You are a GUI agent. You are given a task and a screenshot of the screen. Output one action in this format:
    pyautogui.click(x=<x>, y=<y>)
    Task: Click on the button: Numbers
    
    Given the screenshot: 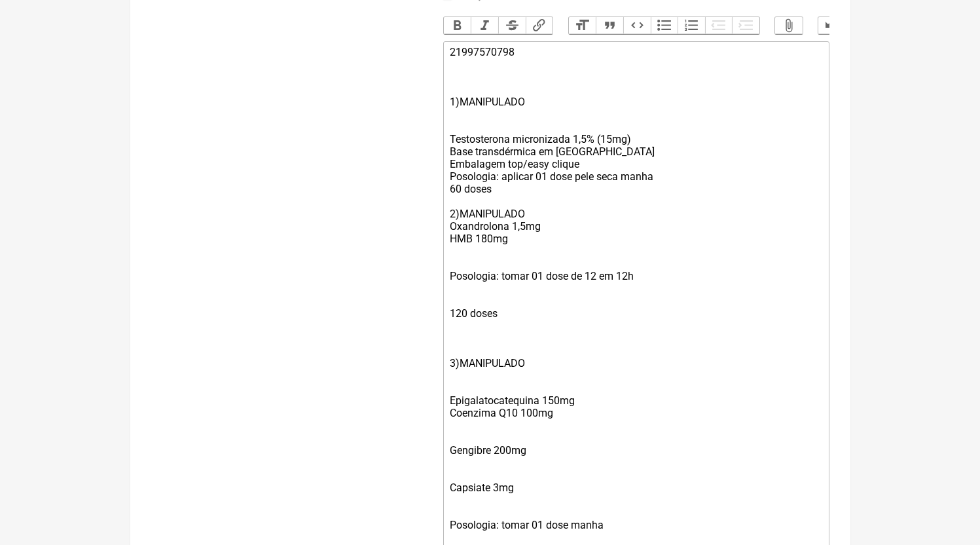 What is the action you would take?
    pyautogui.click(x=691, y=25)
    